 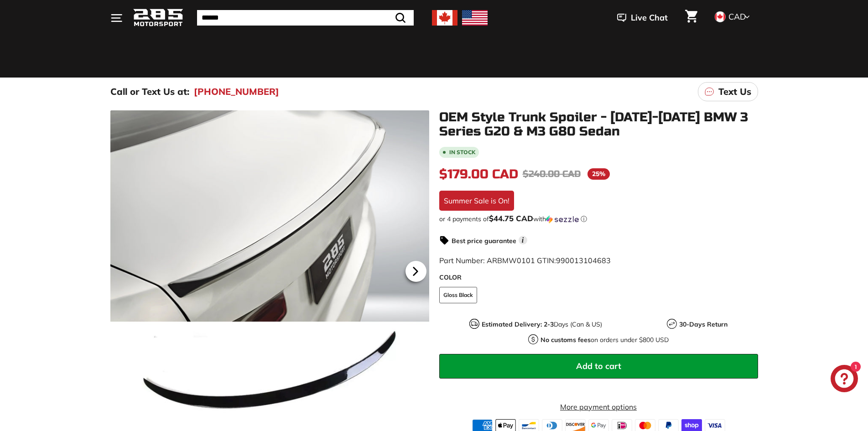 What do you see at coordinates (542, 325) in the screenshot?
I see `p: Days (Can & US)` at bounding box center [542, 325].